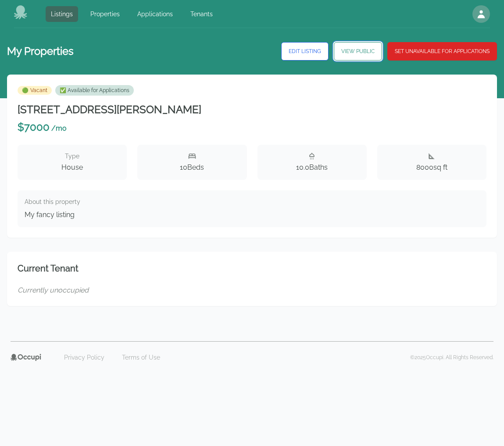  What do you see at coordinates (94, 90) in the screenshot?
I see `div: ✅ Available for Applications` at bounding box center [94, 90].